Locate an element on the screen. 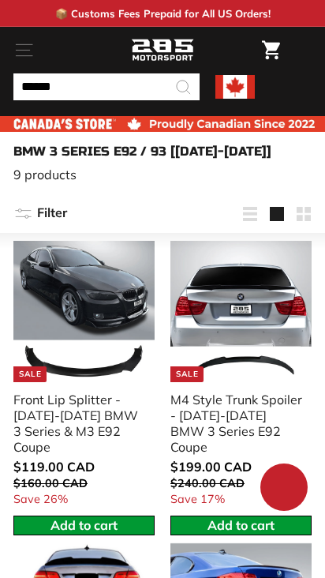  span: $240.00 CAD is located at coordinates (208, 483).